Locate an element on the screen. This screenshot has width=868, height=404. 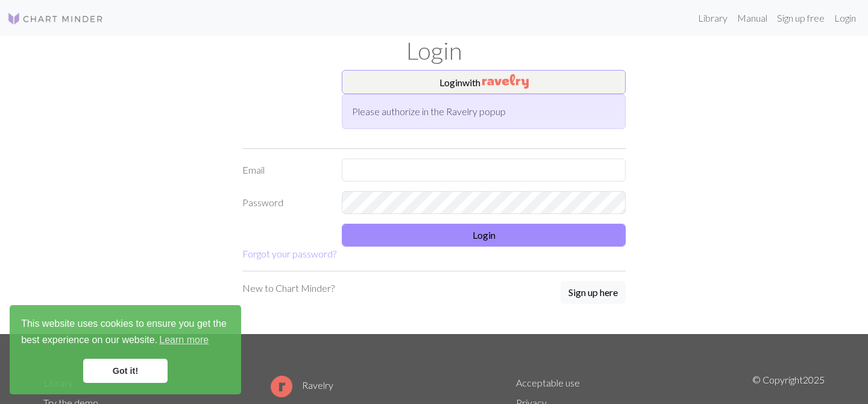
div: cookieconsent is located at coordinates (125, 349).